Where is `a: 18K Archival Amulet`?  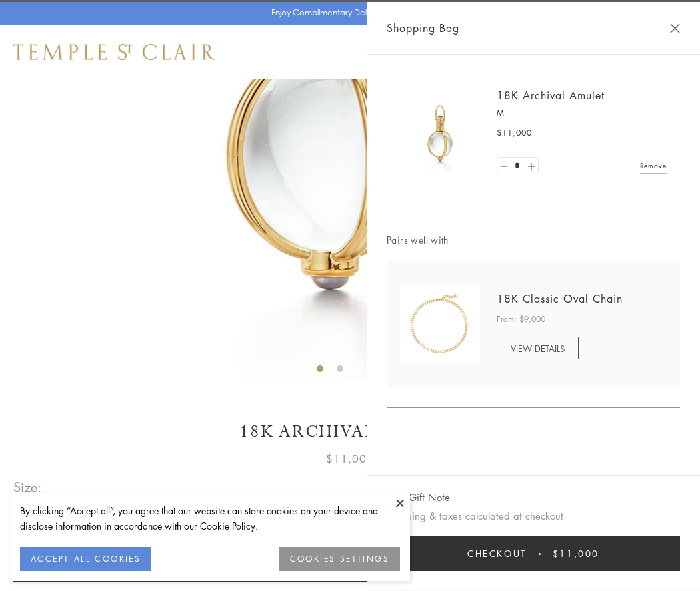
a: 18K Archival Amulet is located at coordinates (551, 95).